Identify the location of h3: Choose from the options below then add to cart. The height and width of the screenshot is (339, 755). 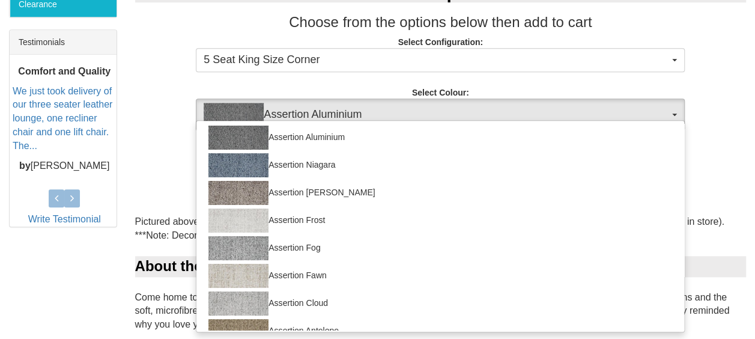
(441, 22).